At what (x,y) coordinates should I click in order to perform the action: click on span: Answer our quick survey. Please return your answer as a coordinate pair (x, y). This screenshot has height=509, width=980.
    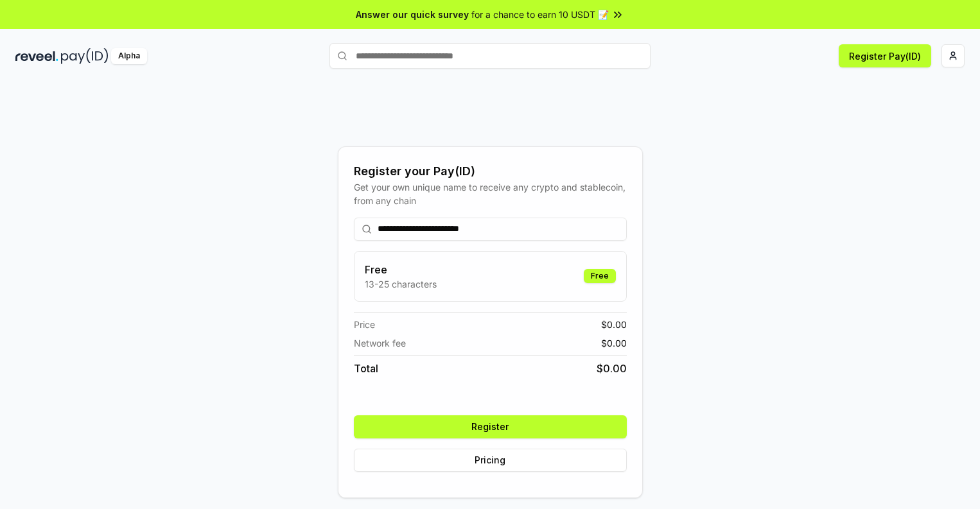
    Looking at the image, I should click on (412, 14).